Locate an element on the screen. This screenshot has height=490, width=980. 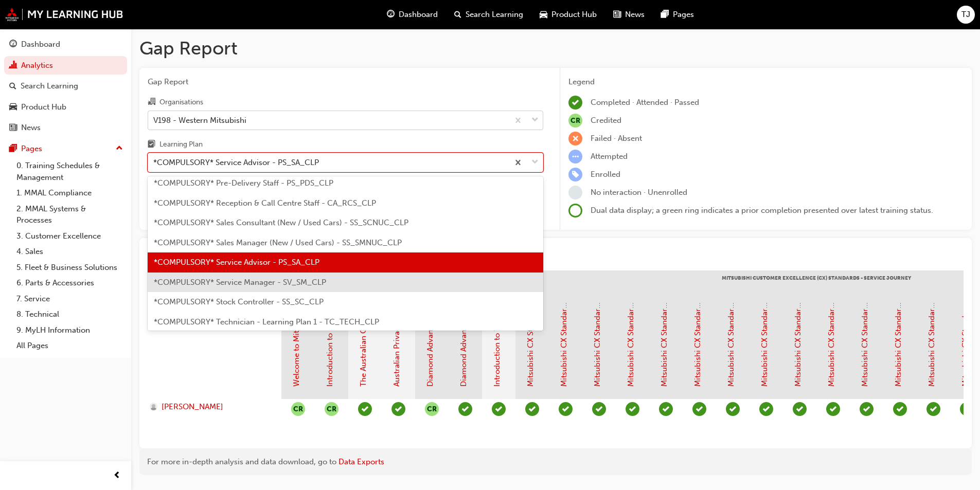
a: 4. Sales is located at coordinates (69, 252).